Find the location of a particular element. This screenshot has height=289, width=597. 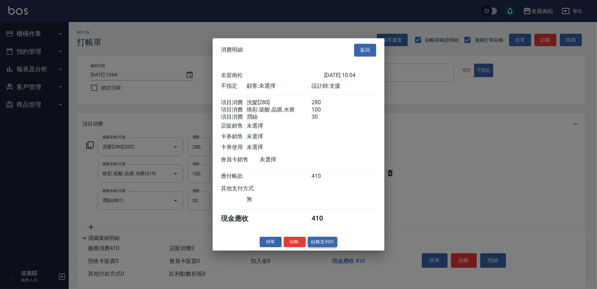

div: 280 is located at coordinates (324, 102).